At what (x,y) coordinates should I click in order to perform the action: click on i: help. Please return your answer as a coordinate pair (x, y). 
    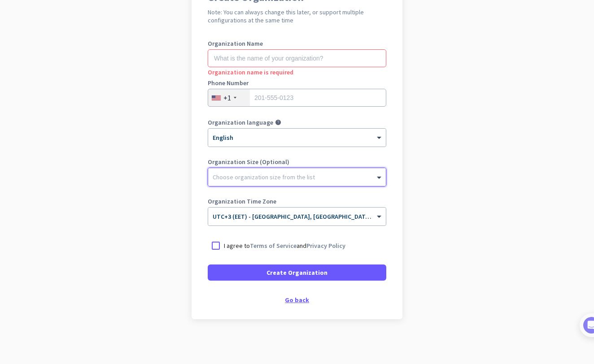
    Looking at the image, I should click on (278, 123).